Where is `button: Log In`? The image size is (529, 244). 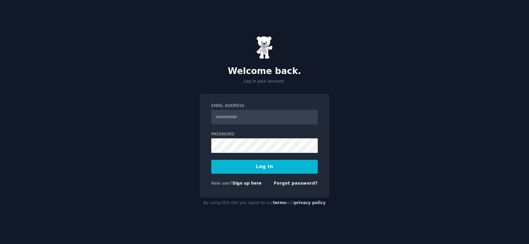
button: Log In is located at coordinates (264, 167).